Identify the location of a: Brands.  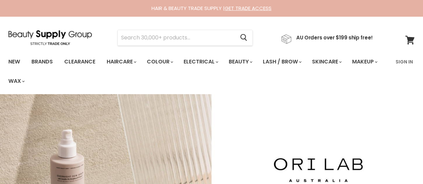
(42, 62).